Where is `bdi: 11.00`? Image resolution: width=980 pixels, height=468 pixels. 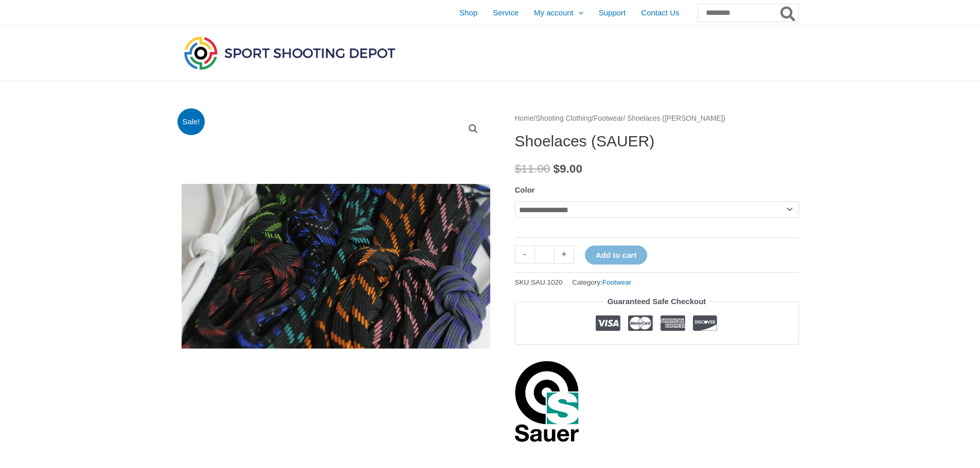
bdi: 11.00 is located at coordinates (532, 169).